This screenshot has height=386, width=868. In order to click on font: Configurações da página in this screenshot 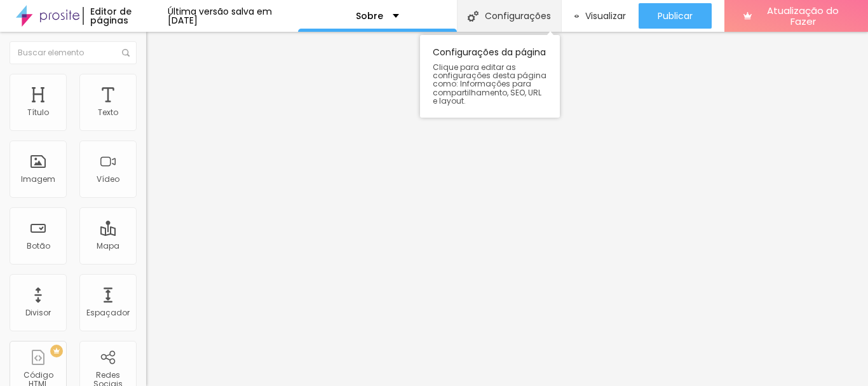, I will do `click(489, 52)`.